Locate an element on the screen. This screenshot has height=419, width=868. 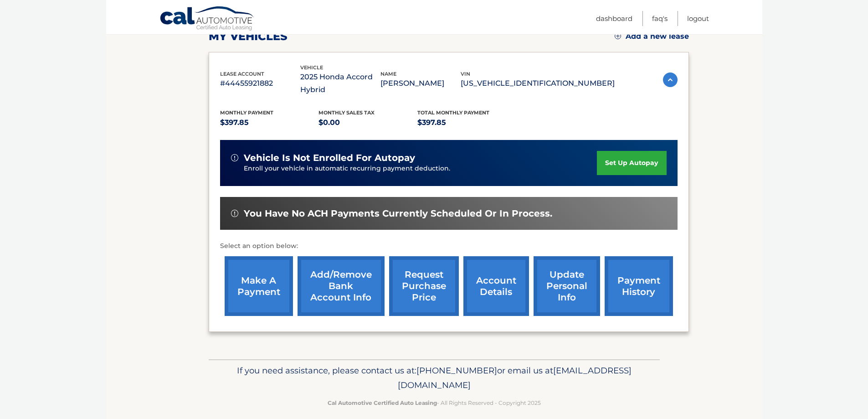
a: Cal Automotive is located at coordinates (207, 19).